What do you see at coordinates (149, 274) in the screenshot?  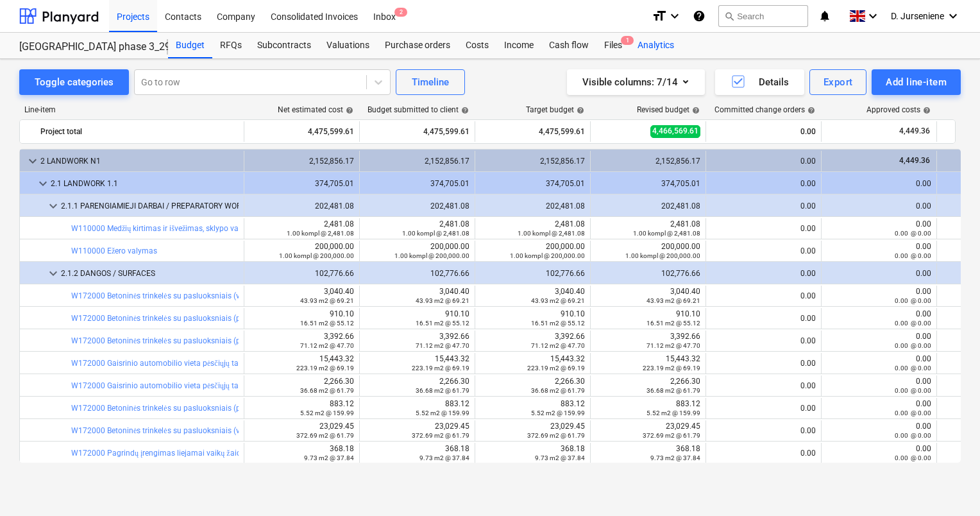 I see `div: 2.1.2 DANGOS / SURFACES` at bounding box center [149, 274].